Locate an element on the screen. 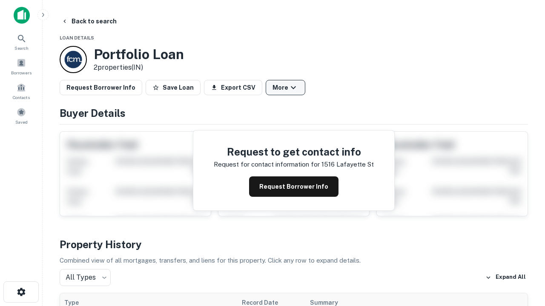 The width and height of the screenshot is (545, 306). div: Contacts is located at coordinates (21, 91).